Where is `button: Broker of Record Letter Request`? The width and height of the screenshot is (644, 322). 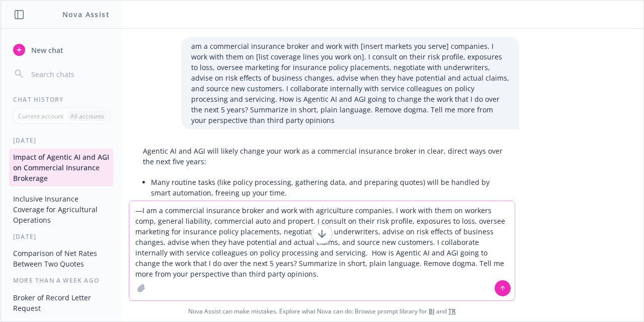
button: Broker of Record Letter Request is located at coordinates (61, 303).